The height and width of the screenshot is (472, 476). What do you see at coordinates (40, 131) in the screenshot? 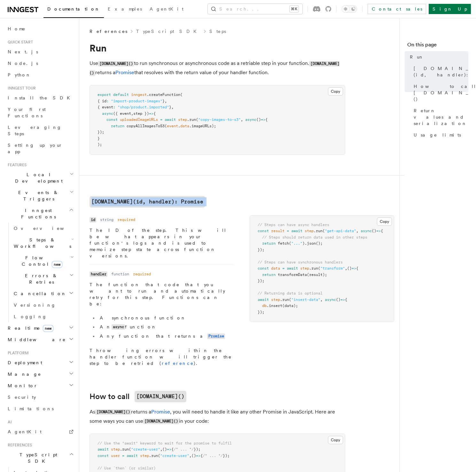
I see `a: Leveraging Steps` at bounding box center [40, 131].